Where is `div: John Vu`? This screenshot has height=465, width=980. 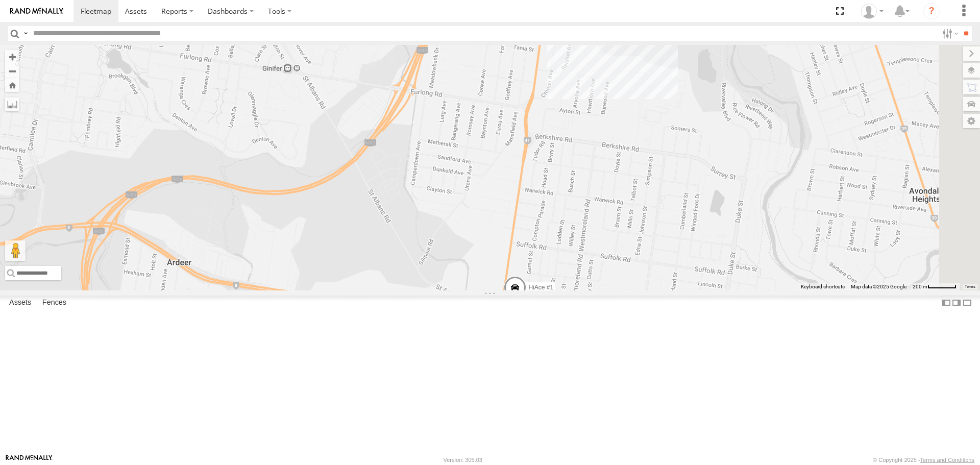
div: John Vu is located at coordinates (872, 11).